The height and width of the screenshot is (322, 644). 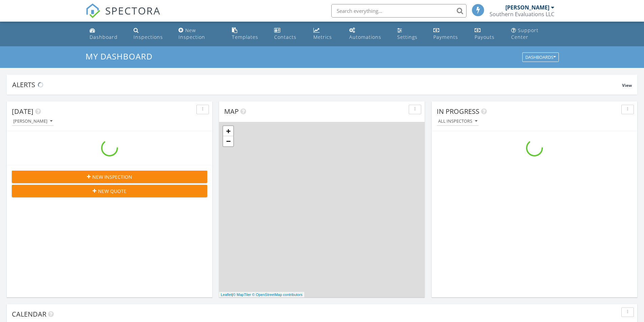 I want to click on a: Payouts, so click(x=487, y=34).